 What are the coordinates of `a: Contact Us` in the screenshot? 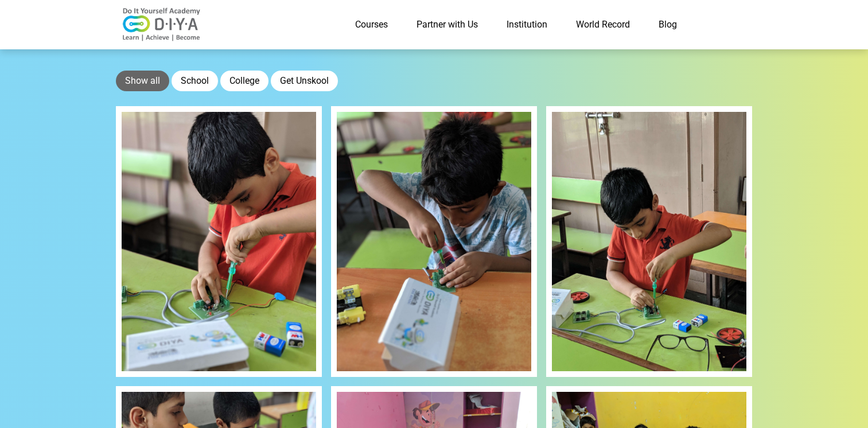 It's located at (722, 25).